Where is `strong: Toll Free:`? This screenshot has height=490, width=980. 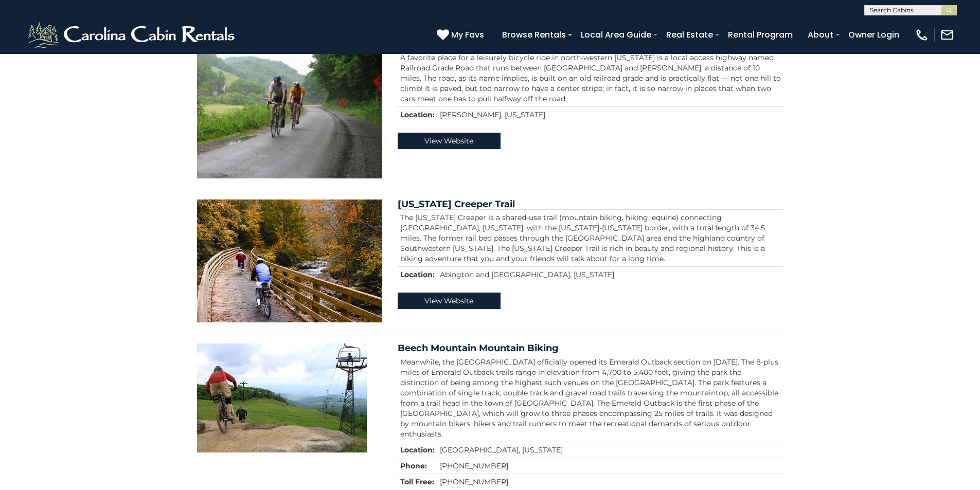
strong: Toll Free: is located at coordinates (417, 481).